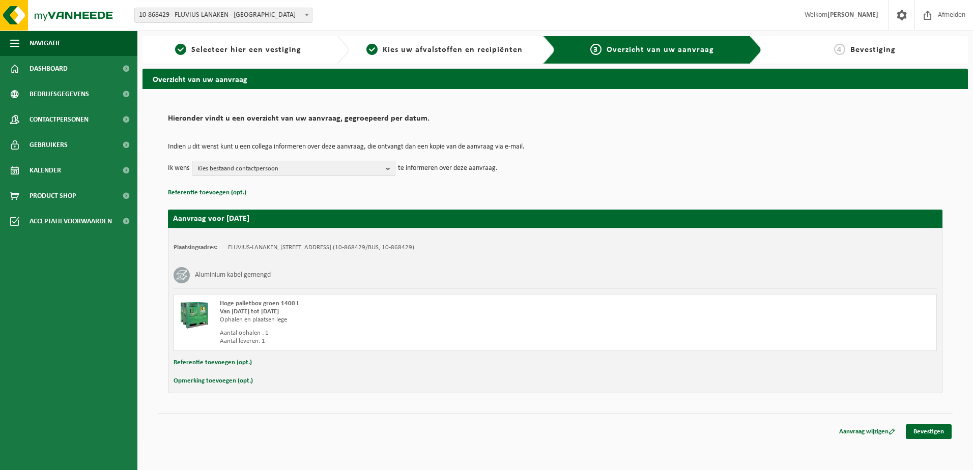 The width and height of the screenshot is (973, 470). What do you see at coordinates (867, 431) in the screenshot?
I see `a: Aanvraag wijzigen` at bounding box center [867, 431].